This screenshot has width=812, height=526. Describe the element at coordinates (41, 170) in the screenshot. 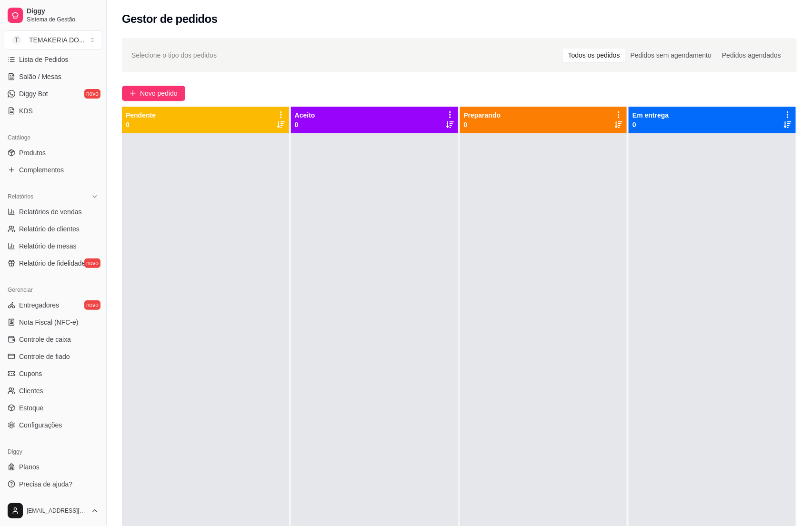

I see `span: Complementos` at that location.